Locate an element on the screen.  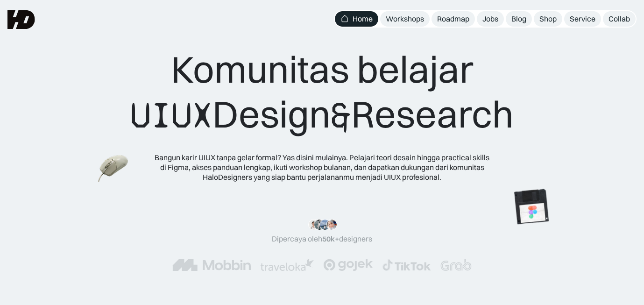
div: Jobs is located at coordinates (491, 19).